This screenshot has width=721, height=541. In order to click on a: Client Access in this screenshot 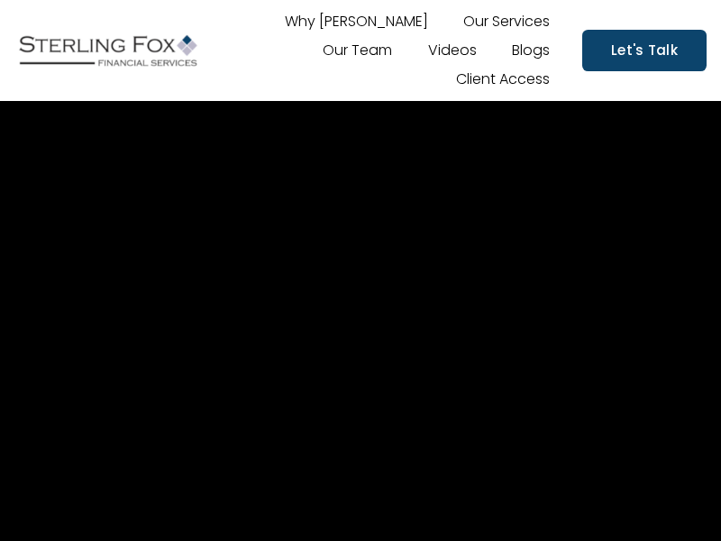, I will do `click(503, 79)`.